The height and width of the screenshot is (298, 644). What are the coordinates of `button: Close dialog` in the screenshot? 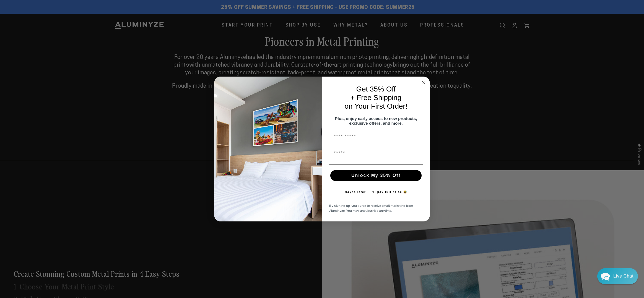 It's located at (423, 83).